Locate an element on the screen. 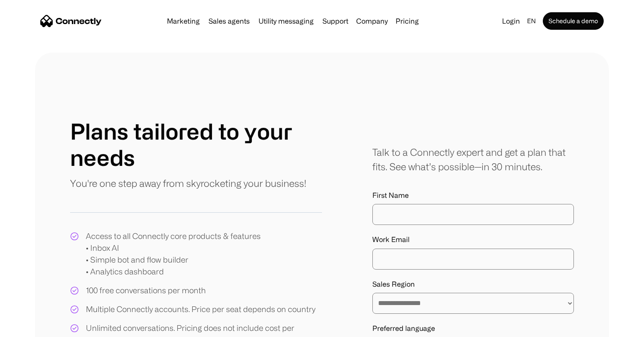 The height and width of the screenshot is (337, 644). div: Multiple Connectly accounts. Price per seat depends on country is located at coordinates (201, 309).